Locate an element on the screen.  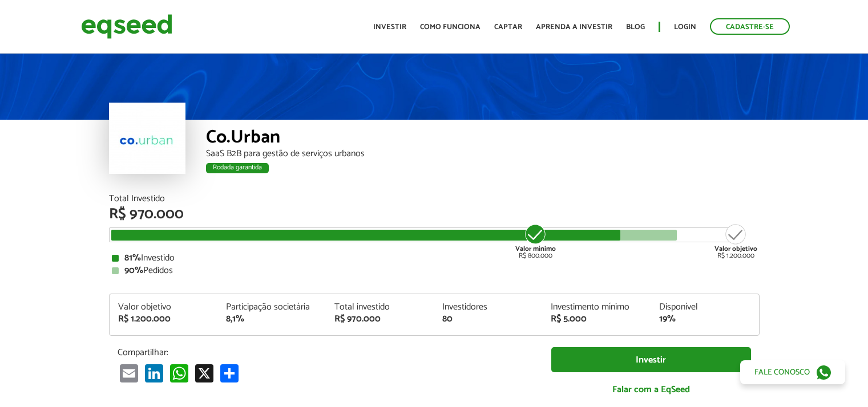
a: Login is located at coordinates (685, 27).